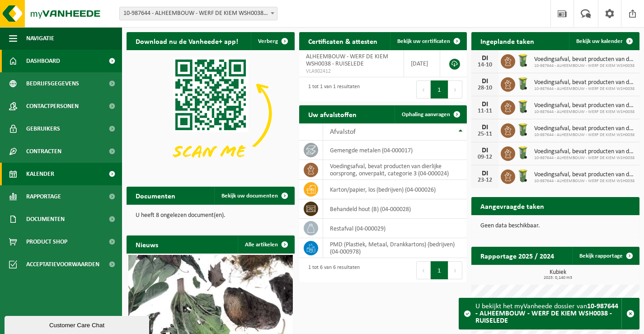 The image size is (644, 334). I want to click on a: Alle artikelen, so click(266, 244).